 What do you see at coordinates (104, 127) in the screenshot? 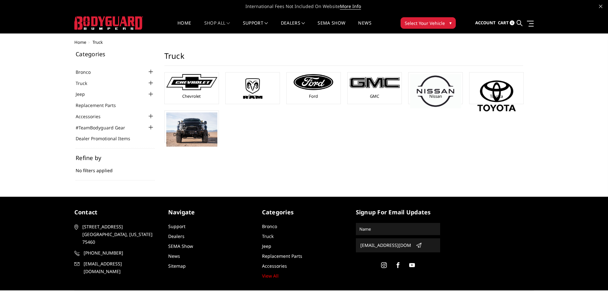
I see `a: #TeamBodyguard Gear` at bounding box center [104, 127].